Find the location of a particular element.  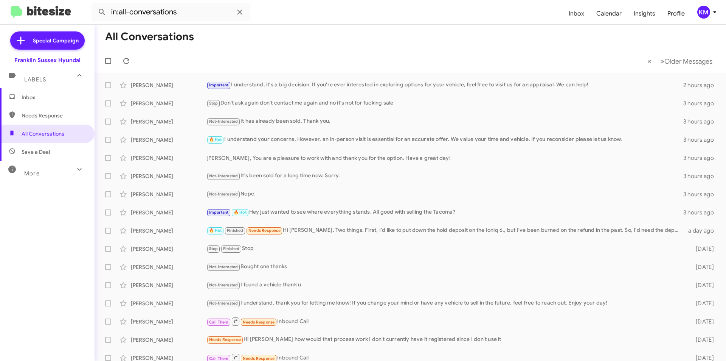

div: a day ago is located at coordinates (702, 230).